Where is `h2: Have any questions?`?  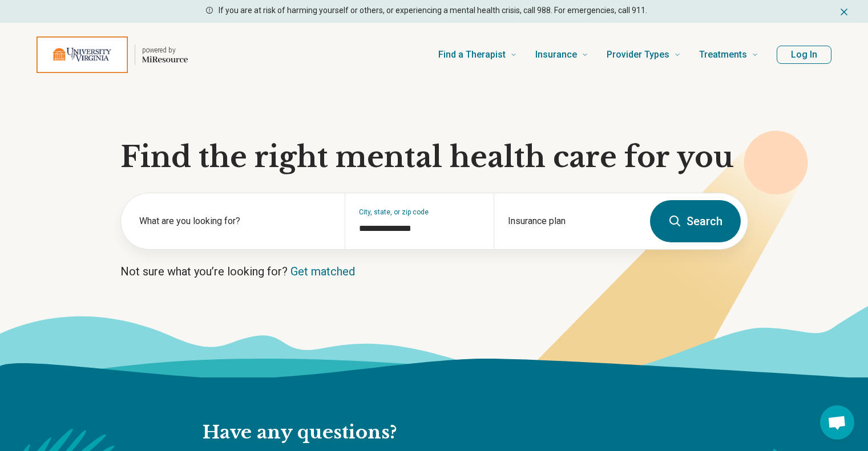 h2: Have any questions? is located at coordinates (420, 433).